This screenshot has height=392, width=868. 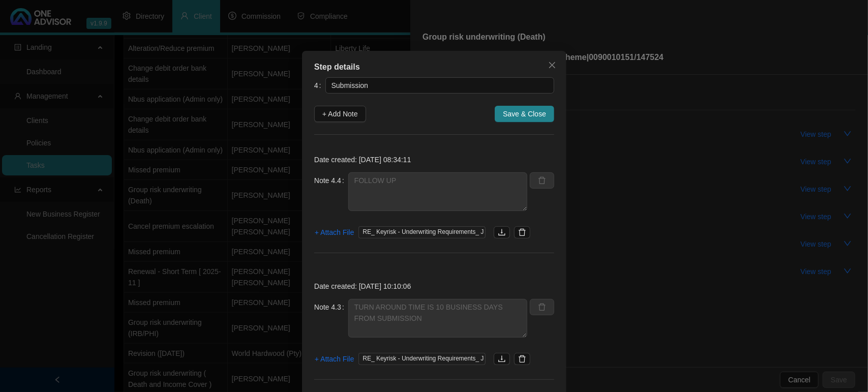 I want to click on label: Note 4.4, so click(x=331, y=181).